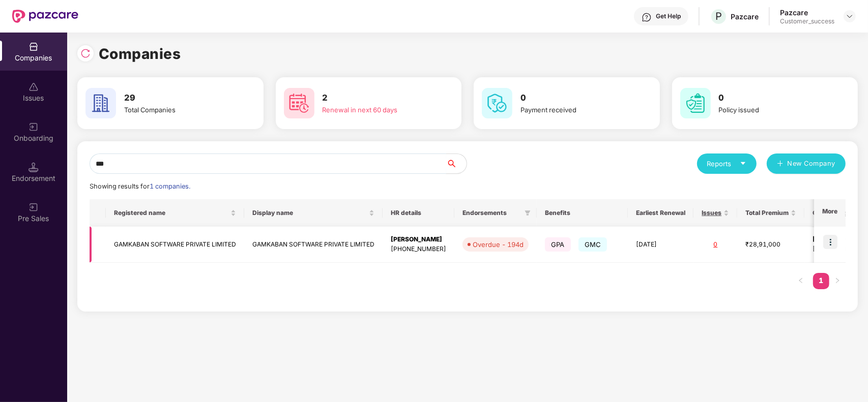 The width and height of the screenshot is (868, 402). What do you see at coordinates (34, 47) in the screenshot?
I see `img: svg+xml;base64,PHN2ZyBpZD0iQ29tcGFuaWVzIiB4bWxucz0iaHR0cDovL3d3dy53My5vcmcvMjAwMC9zdmciIHdpZHRoPS...` at bounding box center [34, 47].